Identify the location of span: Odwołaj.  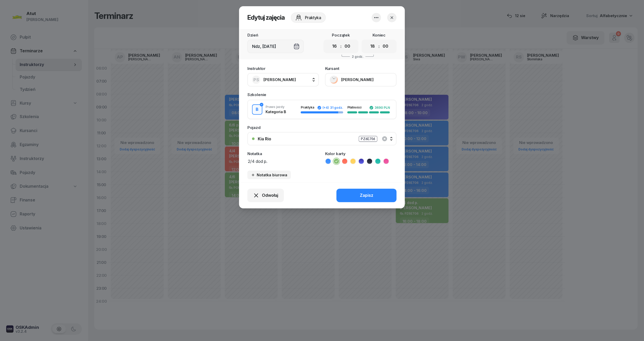
(270, 196).